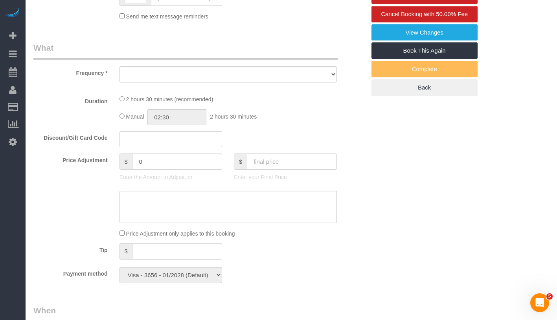 The image size is (557, 320). I want to click on a: Book This Again, so click(424, 51).